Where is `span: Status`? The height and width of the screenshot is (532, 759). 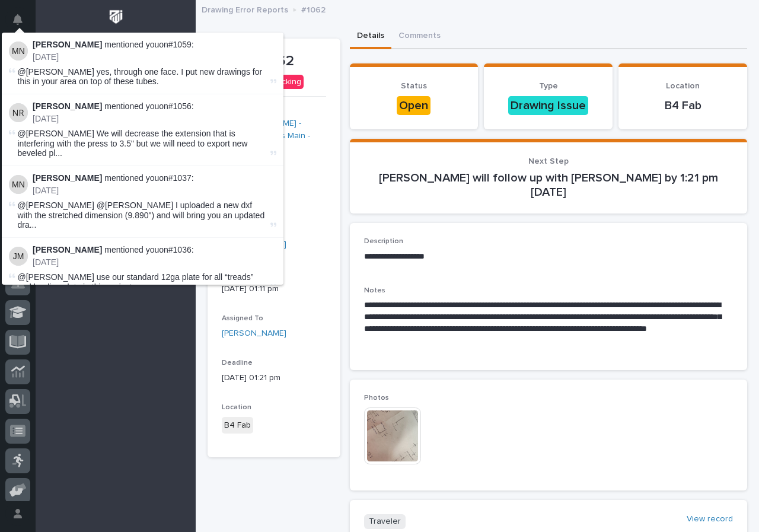
span: Status is located at coordinates (414, 86).